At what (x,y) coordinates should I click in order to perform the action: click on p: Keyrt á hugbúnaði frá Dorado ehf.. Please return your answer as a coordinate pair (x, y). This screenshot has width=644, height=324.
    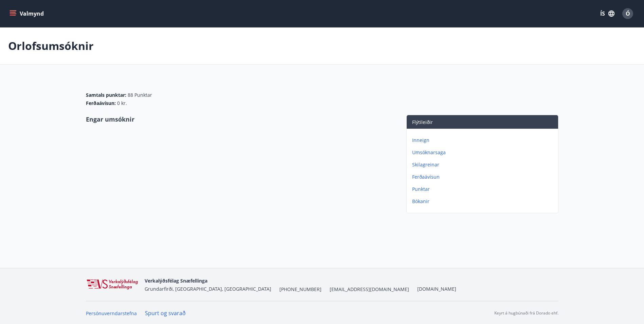
    Looking at the image, I should click on (526, 313).